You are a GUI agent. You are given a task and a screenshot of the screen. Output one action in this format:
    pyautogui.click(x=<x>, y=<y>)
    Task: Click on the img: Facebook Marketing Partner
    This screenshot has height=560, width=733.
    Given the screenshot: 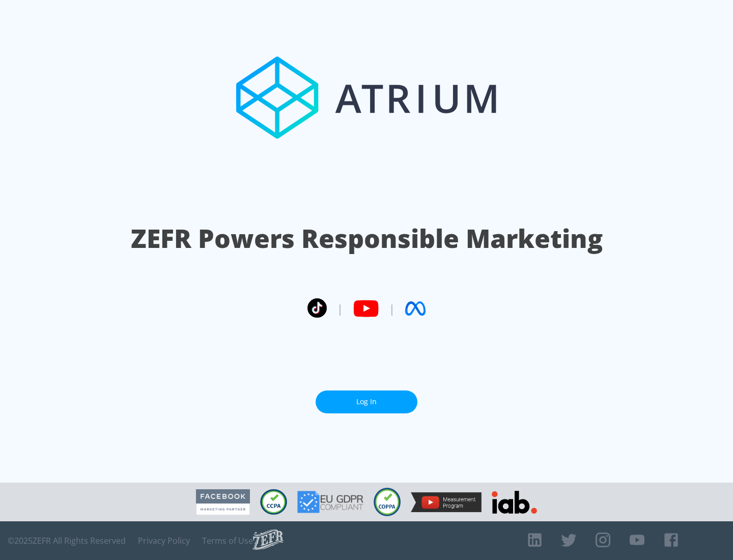 What is the action you would take?
    pyautogui.click(x=223, y=502)
    